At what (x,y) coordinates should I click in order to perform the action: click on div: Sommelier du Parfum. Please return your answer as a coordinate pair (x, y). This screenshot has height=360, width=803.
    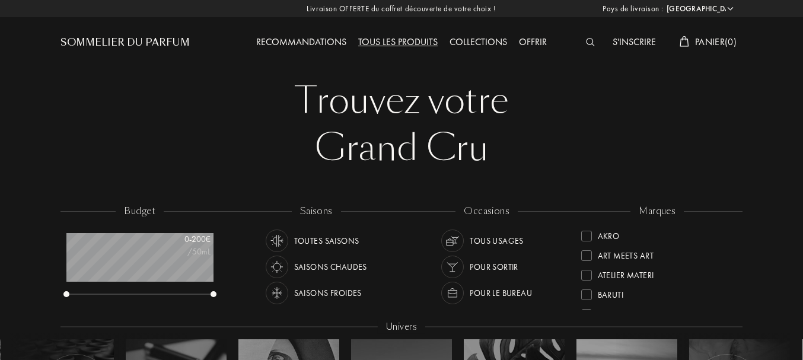
    Looking at the image, I should click on (125, 43).